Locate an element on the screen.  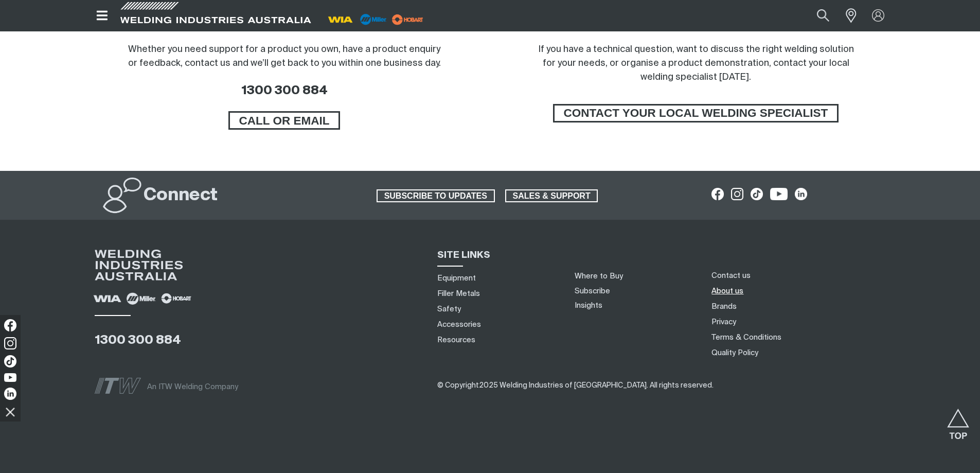
button: Search products is located at coordinates (823, 15).